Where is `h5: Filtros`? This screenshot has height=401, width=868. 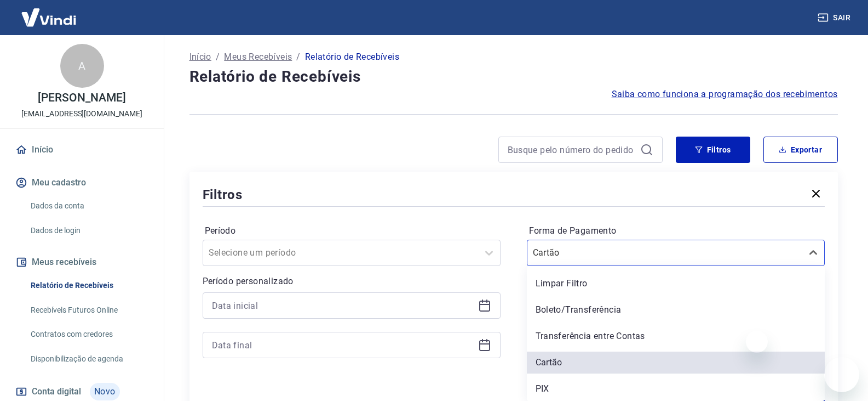
h5: Filtros is located at coordinates (223, 194).